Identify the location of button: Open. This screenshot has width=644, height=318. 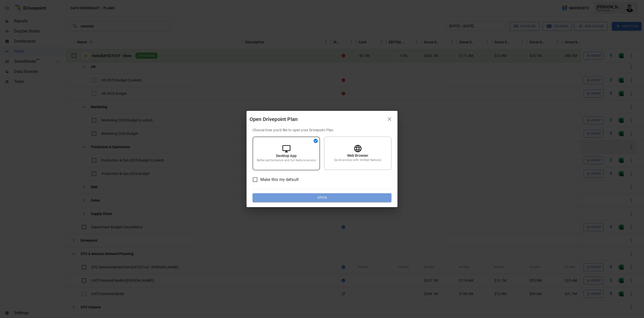
(322, 198).